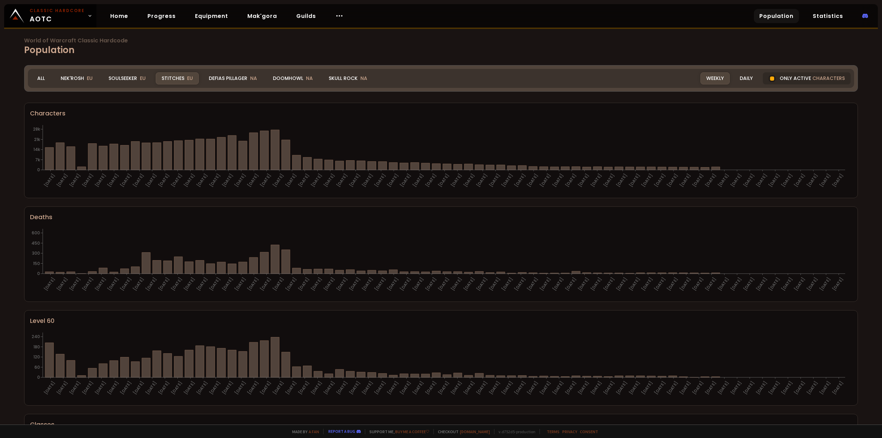 The height and width of the screenshot is (438, 882). I want to click on span: NA, so click(253, 78).